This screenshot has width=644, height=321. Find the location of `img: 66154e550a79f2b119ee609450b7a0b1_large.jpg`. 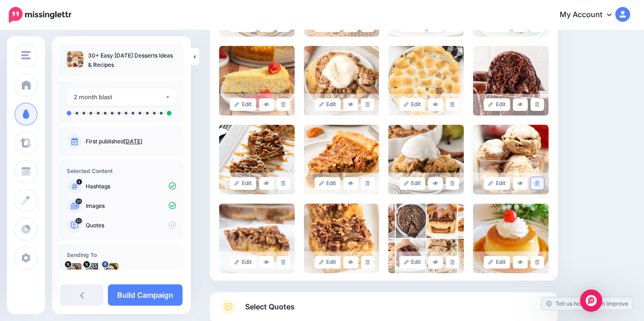

img: 66154e550a79f2b119ee609450b7a0b1_large.jpg is located at coordinates (425, 238).